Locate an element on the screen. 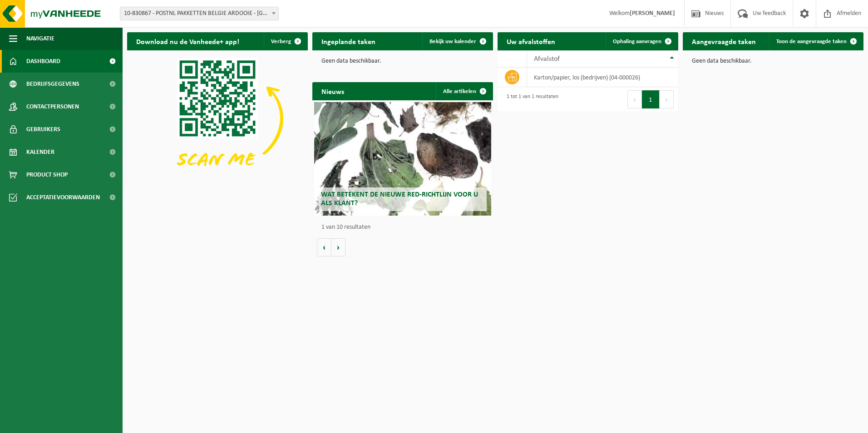 The image size is (868, 433). span: Bedrijfsgegevens is located at coordinates (52, 84).